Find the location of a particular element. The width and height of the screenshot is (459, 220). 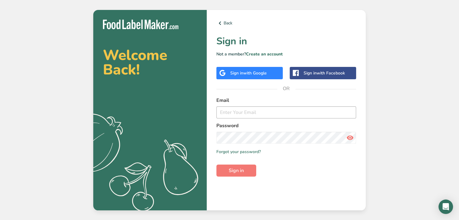

span: with Google is located at coordinates (255, 73).